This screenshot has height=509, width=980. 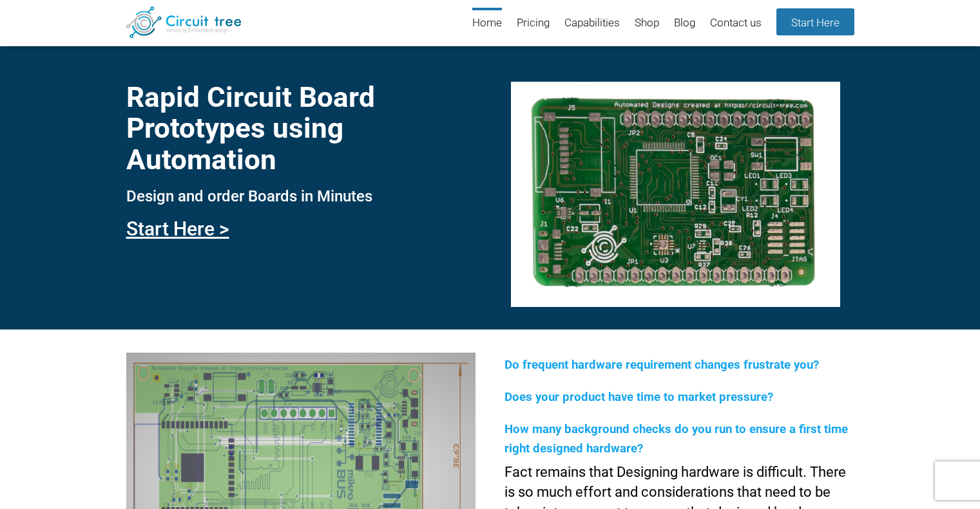 I want to click on a: Blog, so click(x=684, y=23).